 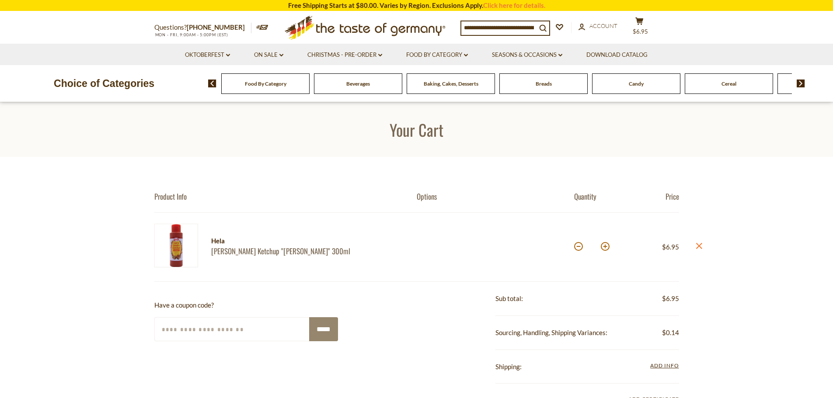 I want to click on a: Beverages, so click(x=358, y=84).